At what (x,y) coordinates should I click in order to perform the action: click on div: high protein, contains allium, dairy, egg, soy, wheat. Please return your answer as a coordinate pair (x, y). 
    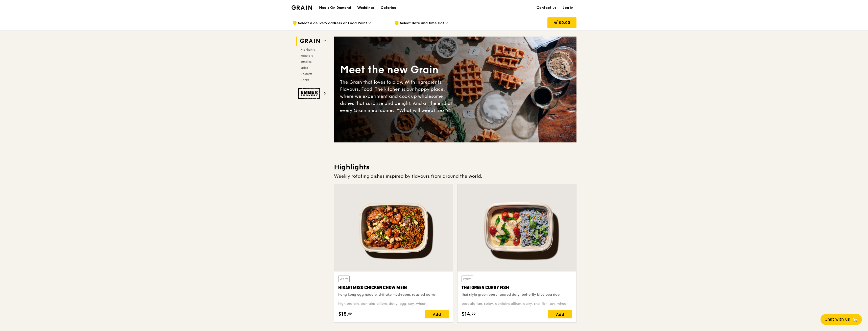
    Looking at the image, I should click on (394, 304).